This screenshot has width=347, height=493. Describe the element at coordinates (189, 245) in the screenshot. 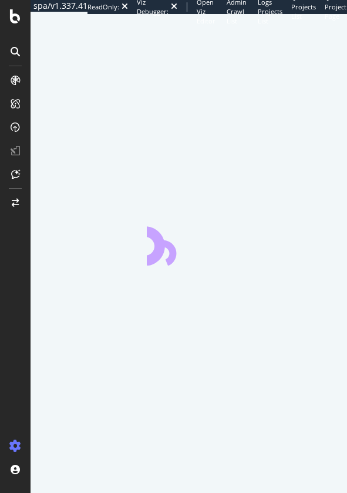

I see `div: animation` at that location.